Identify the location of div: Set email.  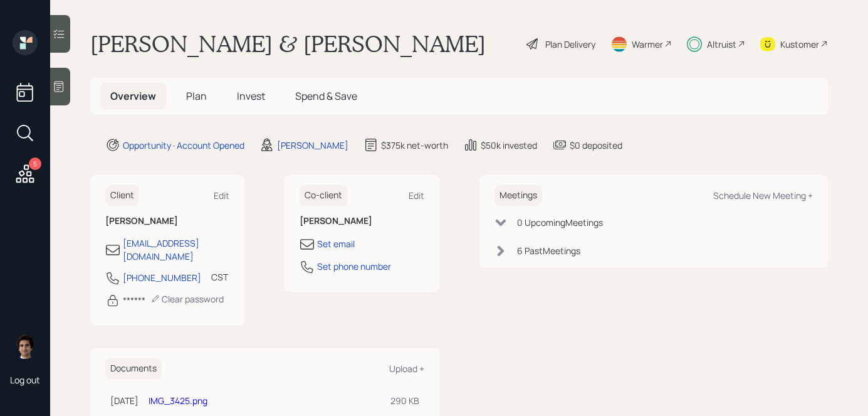
(336, 243).